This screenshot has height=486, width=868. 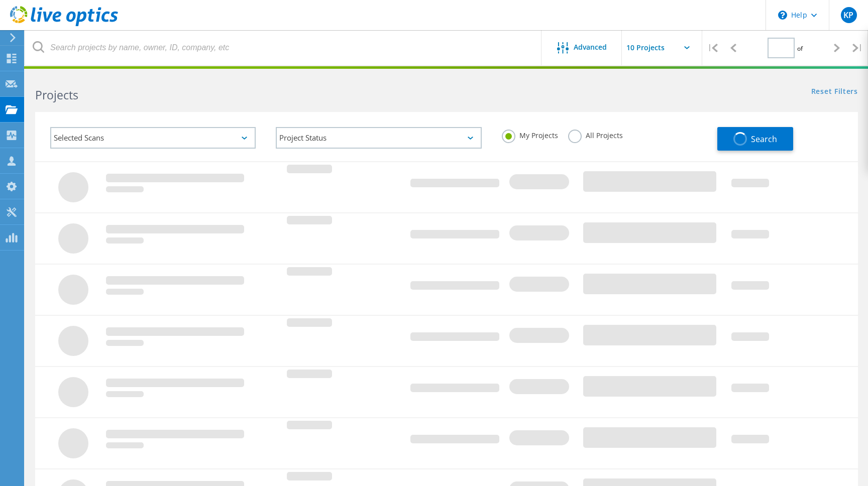 What do you see at coordinates (284, 48) in the screenshot?
I see `input: Search projects by name, owner, ID, company, etc` at bounding box center [284, 48].